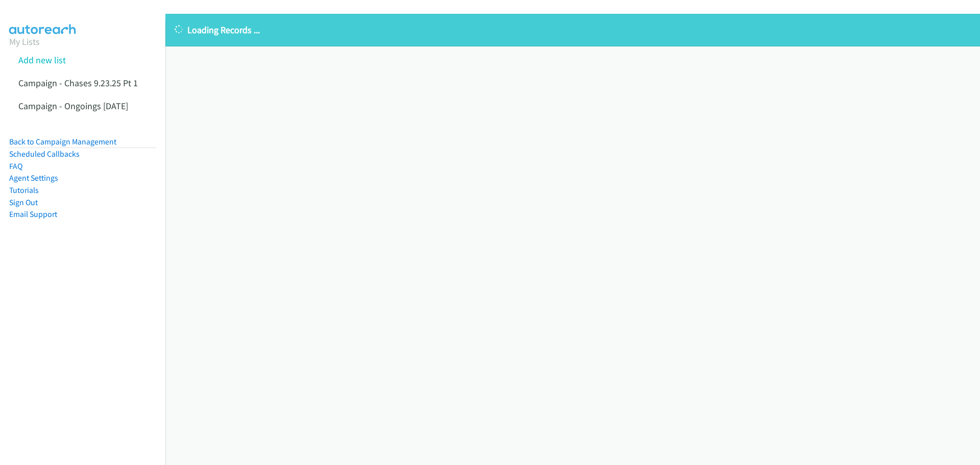 This screenshot has height=465, width=980. Describe the element at coordinates (78, 83) in the screenshot. I see `a: Campaign - Chases 9.23.25 Pt 1` at that location.